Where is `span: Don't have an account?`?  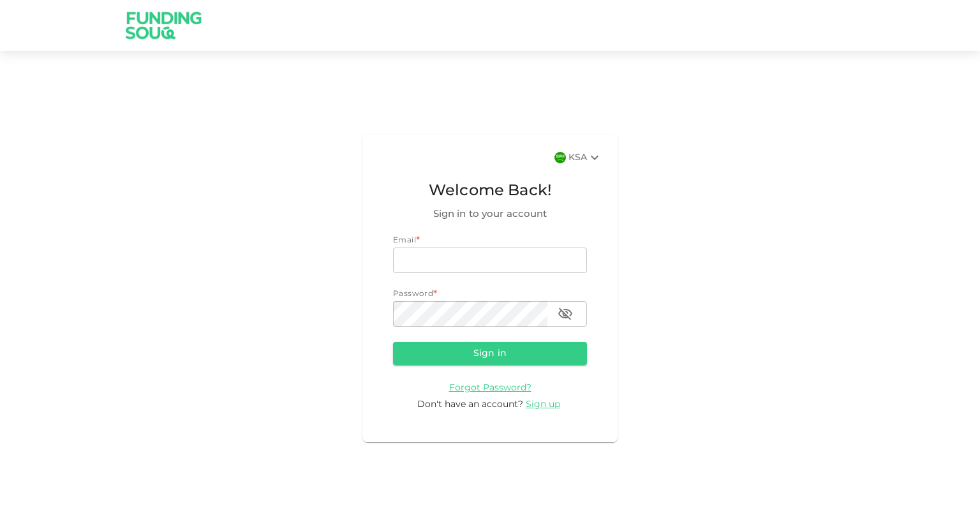 span: Don't have an account? is located at coordinates (470, 405).